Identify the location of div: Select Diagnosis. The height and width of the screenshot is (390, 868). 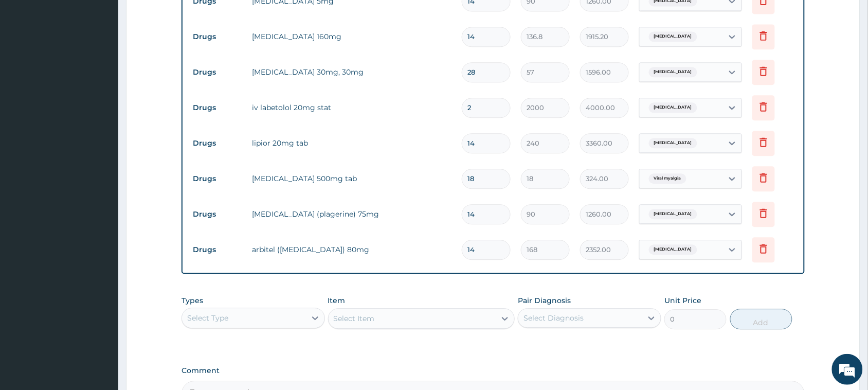
(553, 318).